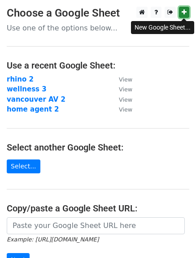 Image resolution: width=196 pixels, height=258 pixels. I want to click on p: Use one of the options below..., so click(98, 28).